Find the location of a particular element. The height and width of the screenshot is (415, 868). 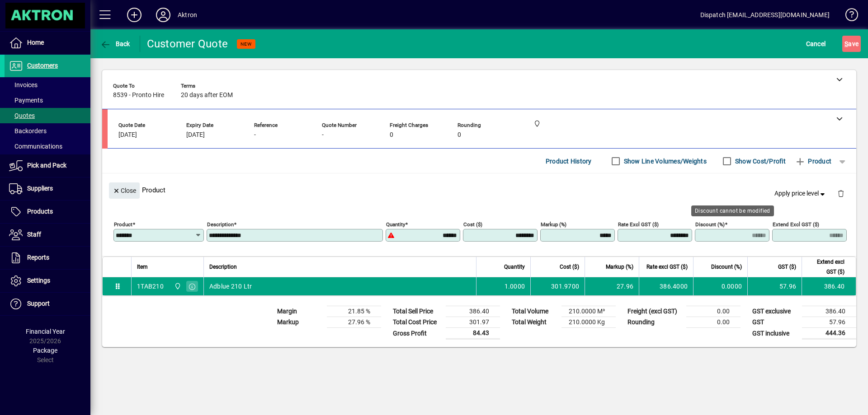

a: Invoices is located at coordinates (47, 85).